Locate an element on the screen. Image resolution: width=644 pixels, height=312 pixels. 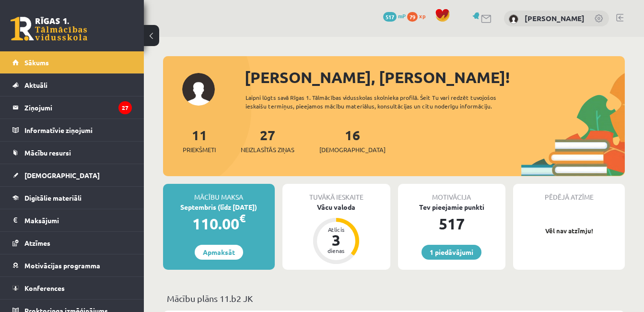
div: Tev pieejamie punkti is located at coordinates (452, 207).